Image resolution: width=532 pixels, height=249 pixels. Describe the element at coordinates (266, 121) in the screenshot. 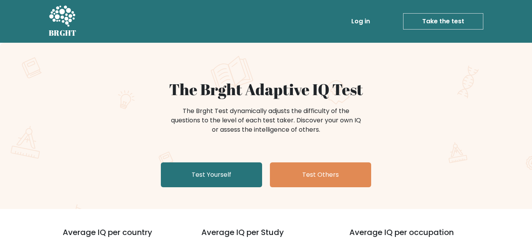

I see `div: The Brght Test dynamically adjusts the difficulty of the questions to the level of each test take...` at that location.